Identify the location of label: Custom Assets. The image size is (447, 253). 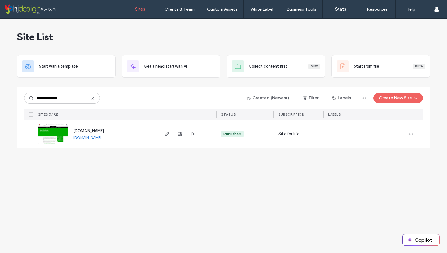
(222, 9).